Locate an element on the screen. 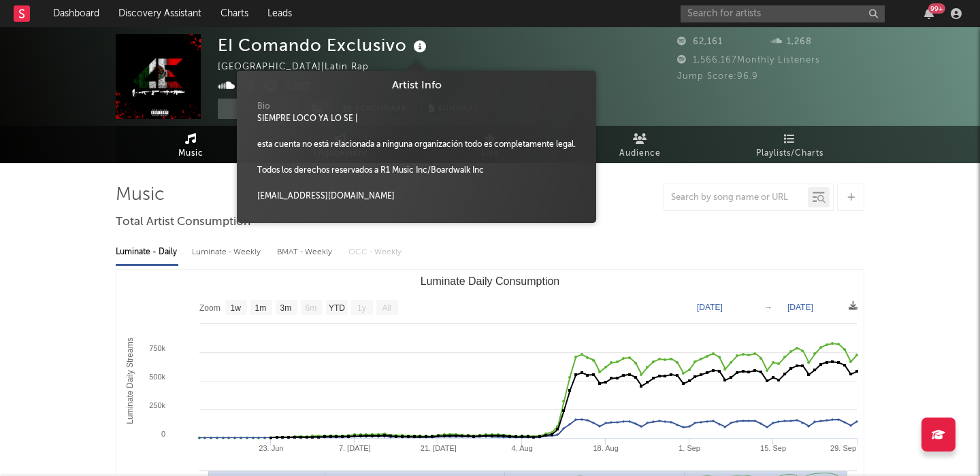  text: 1w is located at coordinates (236, 308).